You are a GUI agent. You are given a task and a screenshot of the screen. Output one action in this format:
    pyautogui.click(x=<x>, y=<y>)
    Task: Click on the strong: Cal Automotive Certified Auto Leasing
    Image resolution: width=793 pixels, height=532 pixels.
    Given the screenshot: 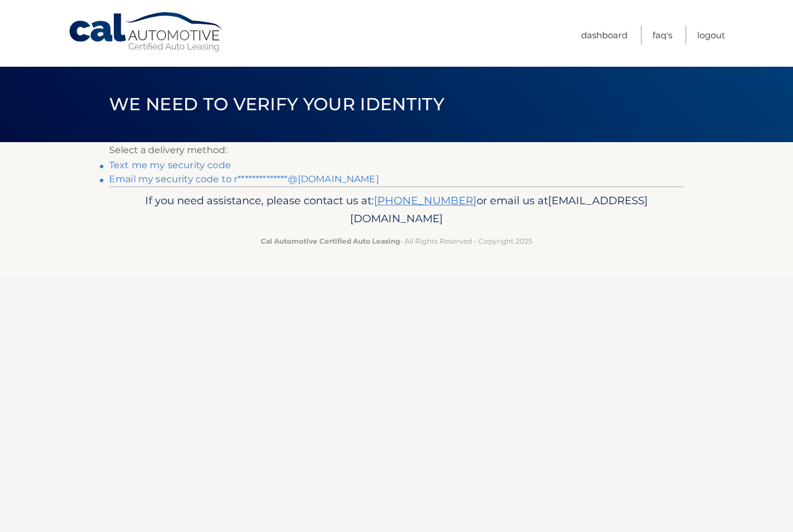 What is the action you would take?
    pyautogui.click(x=330, y=240)
    